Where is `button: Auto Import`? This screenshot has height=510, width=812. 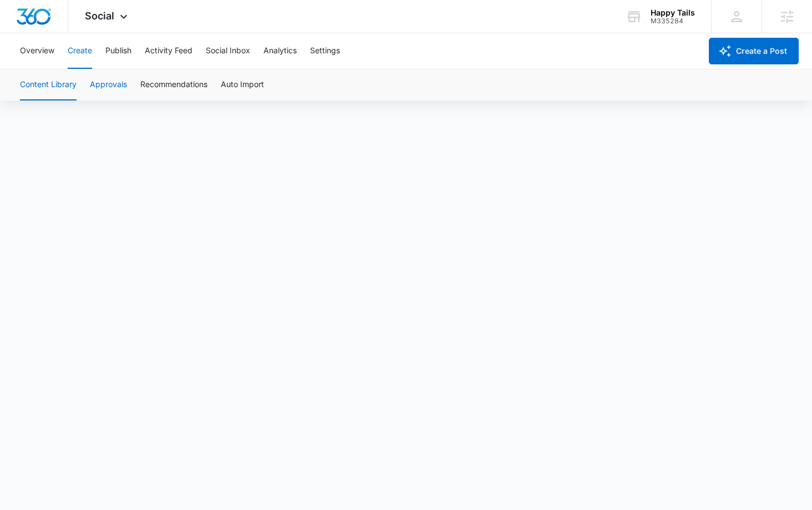 button: Auto Import is located at coordinates (242, 85).